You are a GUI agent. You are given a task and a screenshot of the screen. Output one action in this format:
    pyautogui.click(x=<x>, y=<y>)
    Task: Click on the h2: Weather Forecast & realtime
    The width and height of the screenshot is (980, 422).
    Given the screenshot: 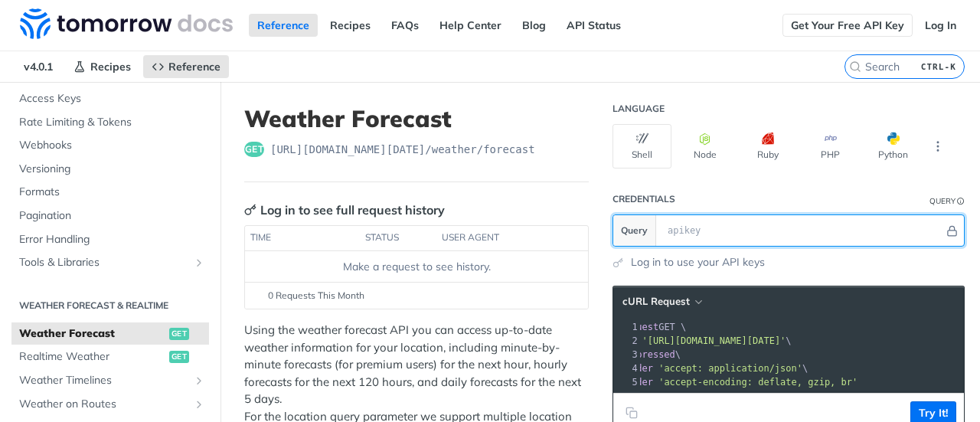 What is the action you would take?
    pyautogui.click(x=110, y=306)
    